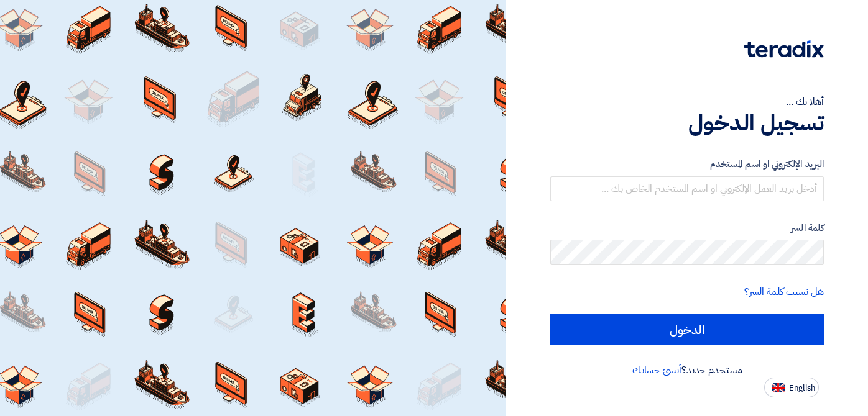 The height and width of the screenshot is (416, 868). What do you see at coordinates (687, 164) in the screenshot?
I see `label: البريد الإلكتروني او اسم المستخدم` at bounding box center [687, 164].